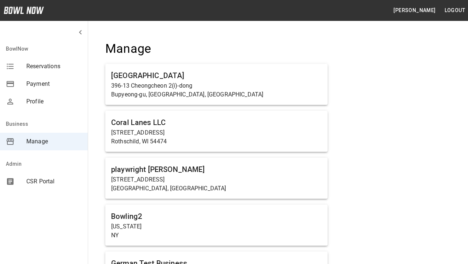 The image size is (468, 264). I want to click on span: CSR Portal, so click(54, 181).